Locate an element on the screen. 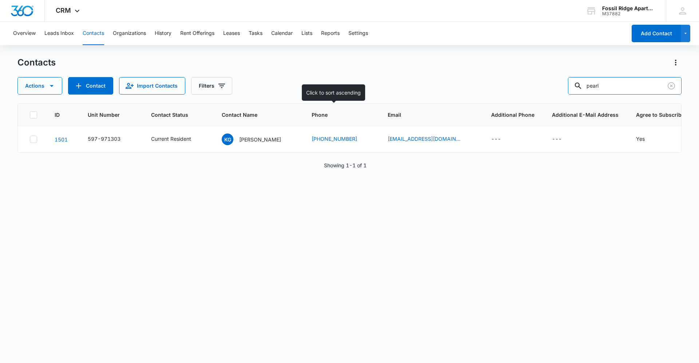  button: Tasks is located at coordinates (256, 33).